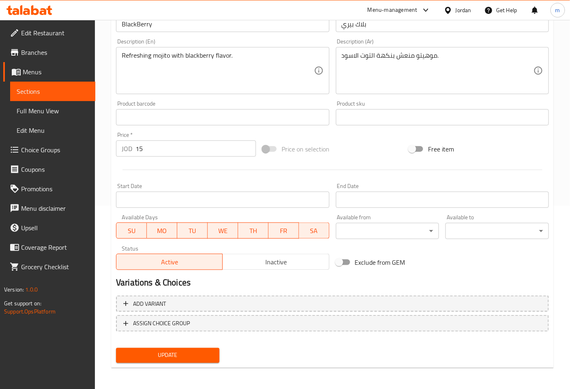  Describe the element at coordinates (131, 230) in the screenshot. I see `span: SU` at that location.